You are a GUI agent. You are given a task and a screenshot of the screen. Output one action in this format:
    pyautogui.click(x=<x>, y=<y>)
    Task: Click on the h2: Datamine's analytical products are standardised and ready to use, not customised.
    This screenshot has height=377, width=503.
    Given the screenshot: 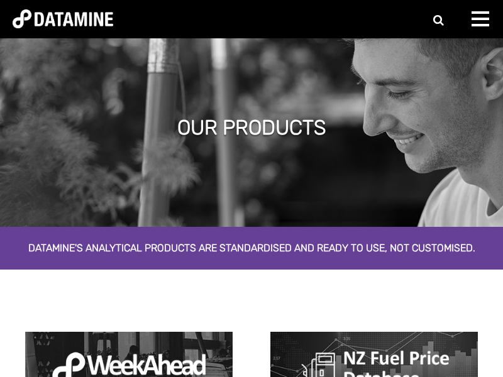 What is the action you would take?
    pyautogui.click(x=251, y=248)
    